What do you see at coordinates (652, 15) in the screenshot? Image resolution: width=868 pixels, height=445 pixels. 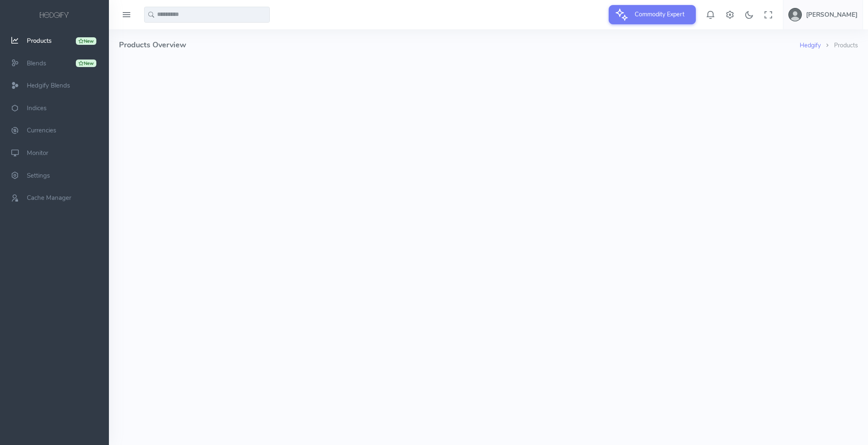 I see `button: Commodity Expert` at bounding box center [652, 15].